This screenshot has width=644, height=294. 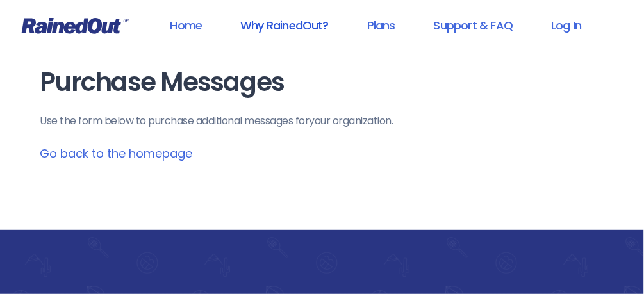 What do you see at coordinates (473, 25) in the screenshot?
I see `a: Support & FAQ` at bounding box center [473, 25].